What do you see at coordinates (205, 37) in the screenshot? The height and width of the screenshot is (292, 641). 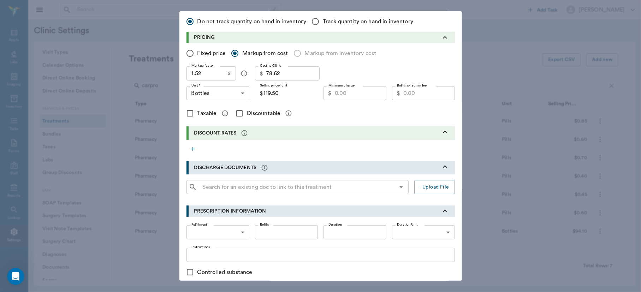 I see `p: PRICING` at bounding box center [205, 37].